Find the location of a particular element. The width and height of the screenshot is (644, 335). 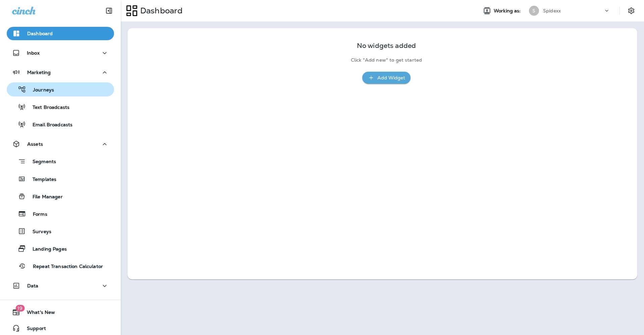

p: Journeys is located at coordinates (40, 90).